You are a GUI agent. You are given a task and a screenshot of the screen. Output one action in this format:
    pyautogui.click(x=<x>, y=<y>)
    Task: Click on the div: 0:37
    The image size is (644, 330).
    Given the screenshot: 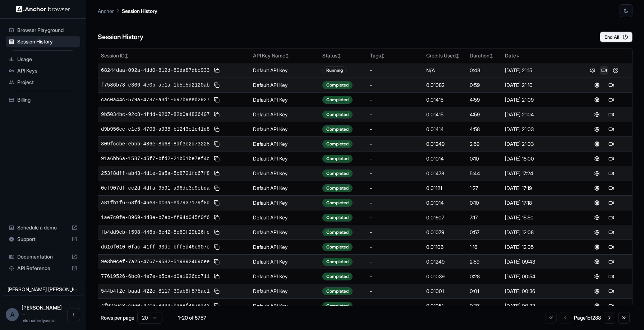 What is the action you would take?
    pyautogui.click(x=484, y=306)
    